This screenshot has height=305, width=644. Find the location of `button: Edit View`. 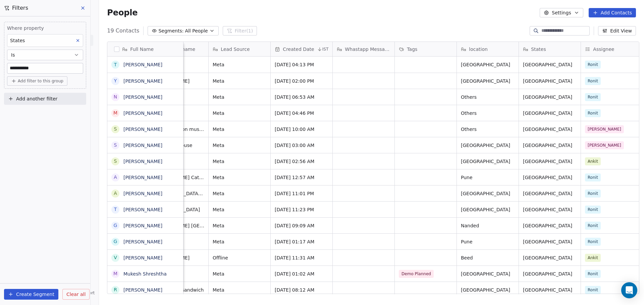

button: Edit View is located at coordinates (617, 31).